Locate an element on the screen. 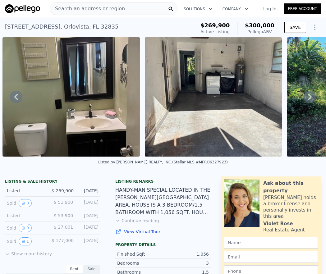 The width and height of the screenshot is (326, 274). a: Free Account is located at coordinates (302, 9).